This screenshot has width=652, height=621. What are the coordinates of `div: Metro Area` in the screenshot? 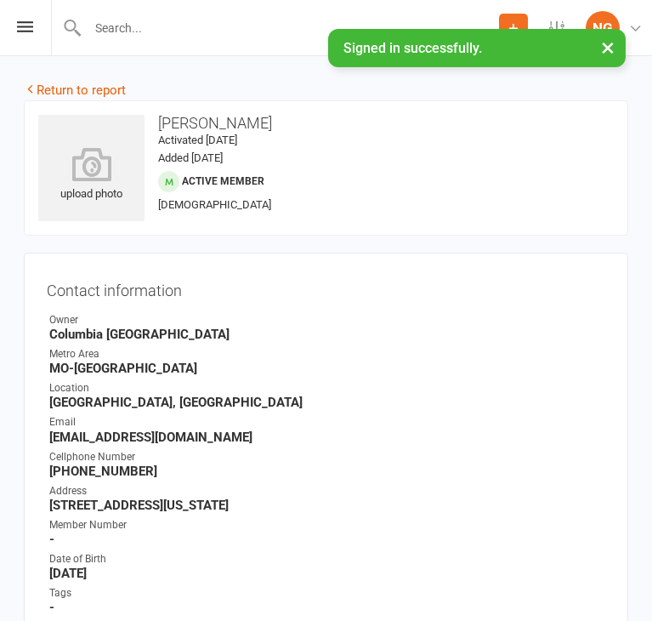 It's located at (327, 354).